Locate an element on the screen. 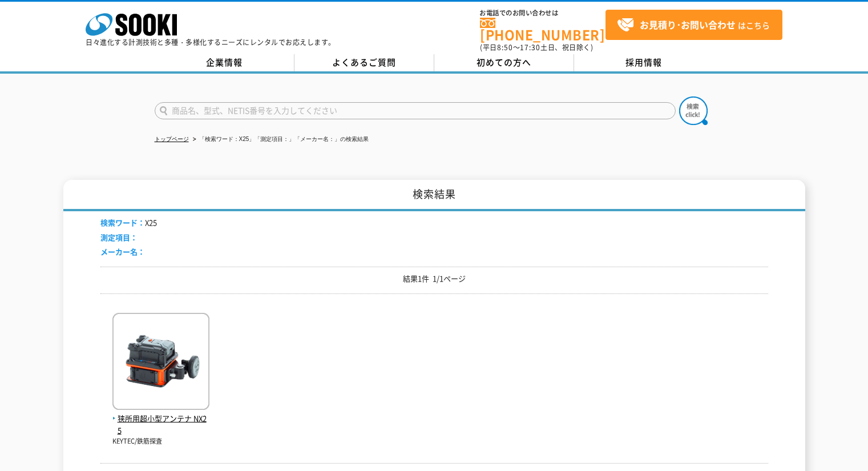 The width and height of the screenshot is (868, 471). h1: 検索結果 is located at coordinates (434, 195).